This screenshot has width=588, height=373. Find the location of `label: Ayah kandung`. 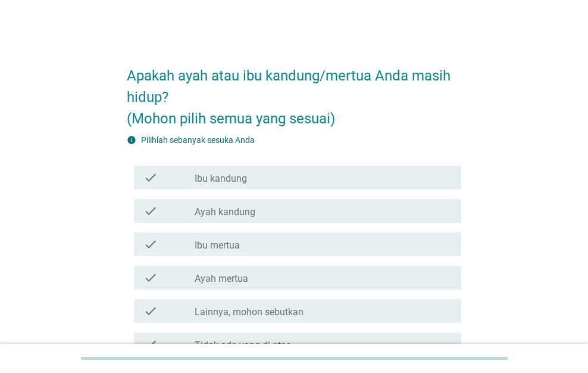

label: Ayah kandung is located at coordinates (225, 212).